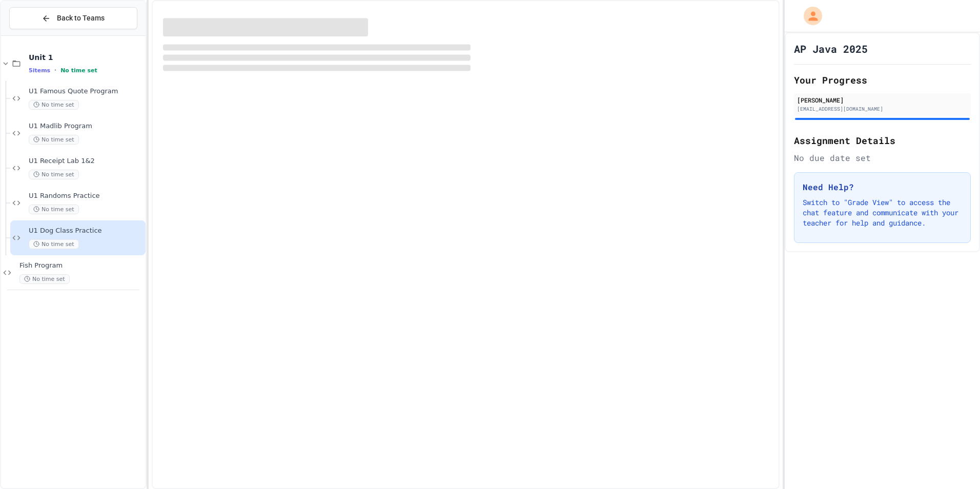 The width and height of the screenshot is (980, 489). What do you see at coordinates (86, 196) in the screenshot?
I see `span: U1 Randoms Practice` at bounding box center [86, 196].